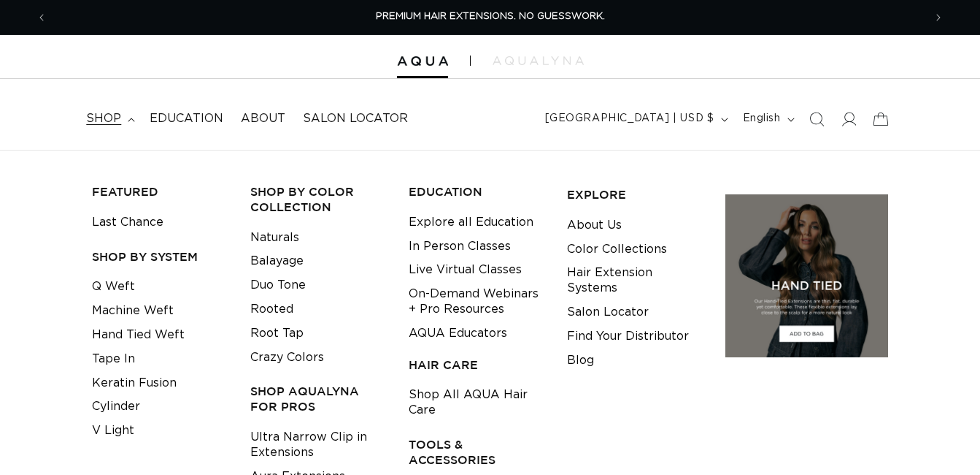 The image size is (980, 475). I want to click on a: Balayage, so click(277, 260).